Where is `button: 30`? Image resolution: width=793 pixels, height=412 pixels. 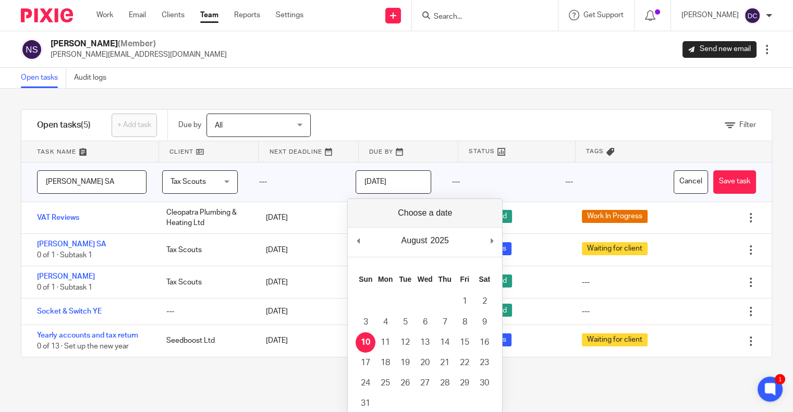
button: 30 is located at coordinates (484, 383).